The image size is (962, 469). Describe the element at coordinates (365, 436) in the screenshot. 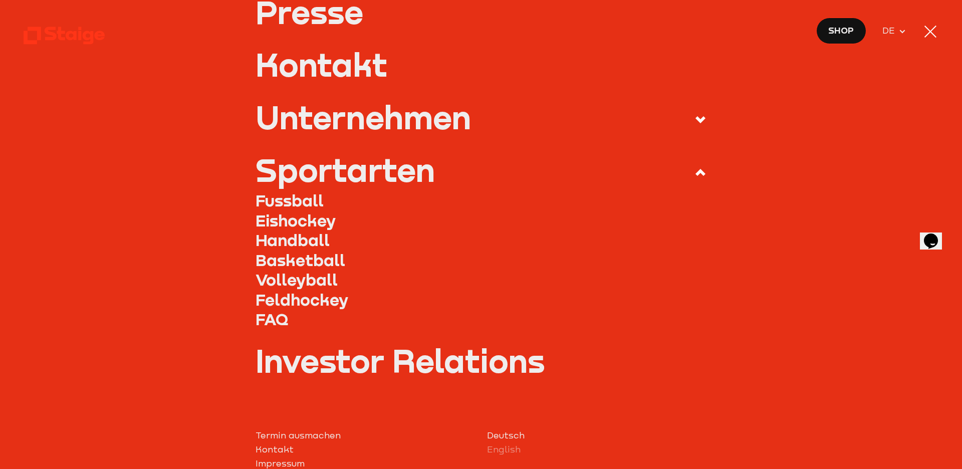

I see `a: Termin ausmachen` at that location.